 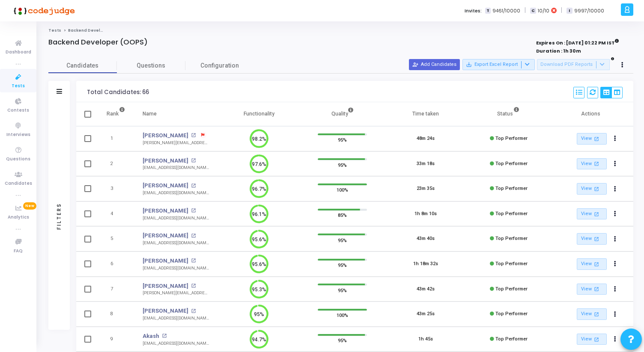 What do you see at coordinates (118, 92) in the screenshot?
I see `div: Total Candidates: 66` at bounding box center [118, 92].